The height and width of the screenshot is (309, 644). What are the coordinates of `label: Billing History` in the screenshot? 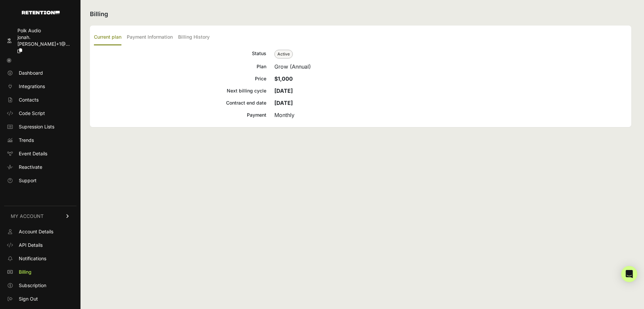 It's located at (194, 37).